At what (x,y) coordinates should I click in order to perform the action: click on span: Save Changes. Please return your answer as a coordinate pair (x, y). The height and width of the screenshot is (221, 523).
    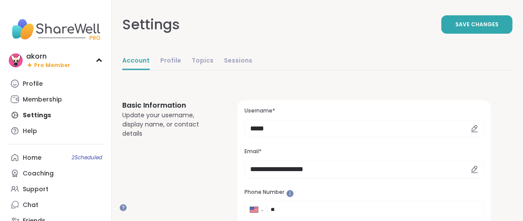
    Looking at the image, I should click on (477, 24).